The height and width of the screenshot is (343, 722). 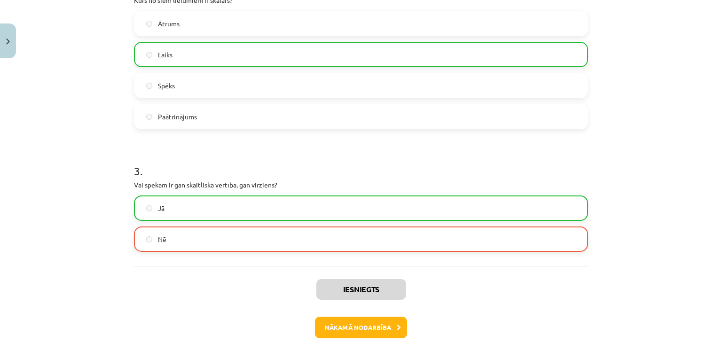 I want to click on input: Nē, so click(x=149, y=239).